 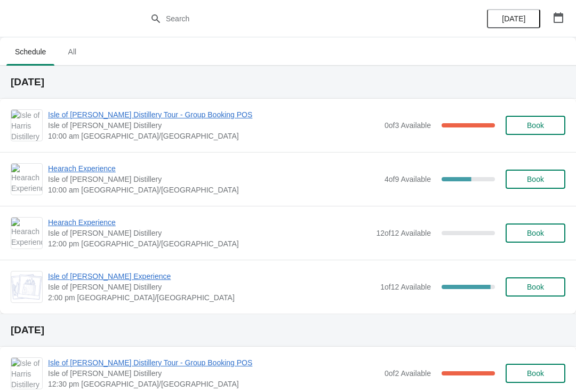 What do you see at coordinates (26, 373) in the screenshot?
I see `img: Isle of Harris Distillery Tour - Group Booking POS | Isle of Harris Distillery | 12:30 pm Europe/...` at bounding box center [26, 373].